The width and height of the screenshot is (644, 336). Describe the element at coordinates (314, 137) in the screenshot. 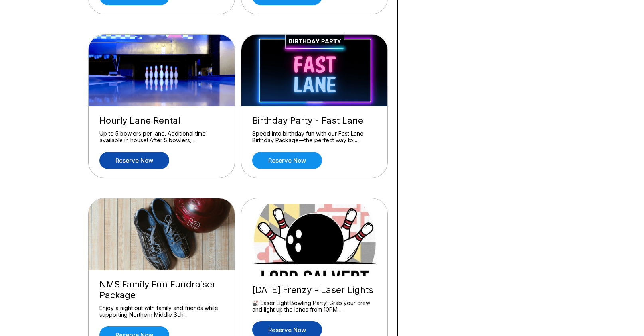

I see `div: Speed into birthday fun with our Fast Lane Birthday Package—the perfect way to ...` at that location.